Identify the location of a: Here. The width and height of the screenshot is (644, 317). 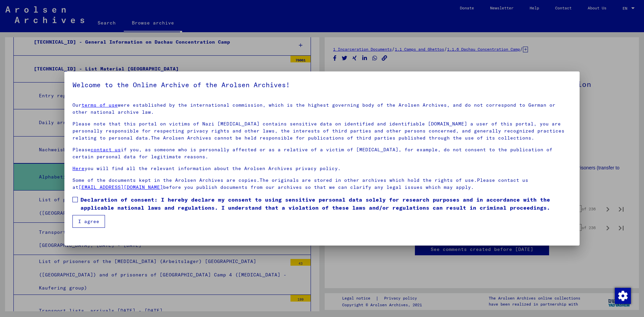
(79, 169).